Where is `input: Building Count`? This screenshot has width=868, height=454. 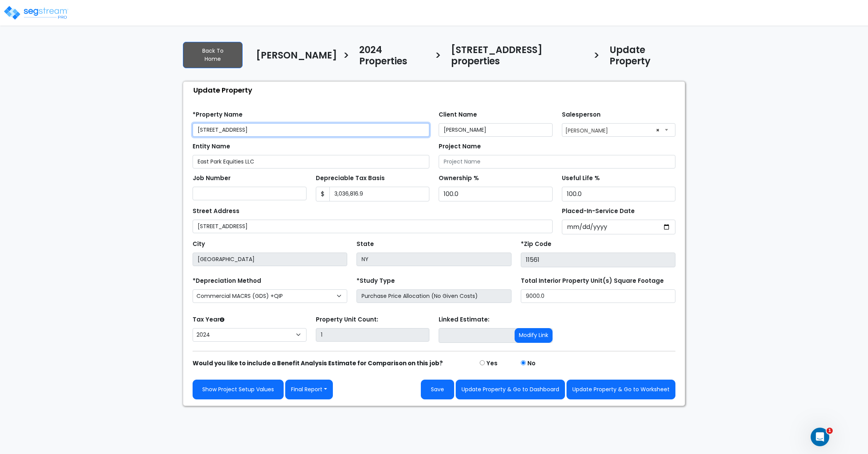 input: Building Count is located at coordinates (373, 335).